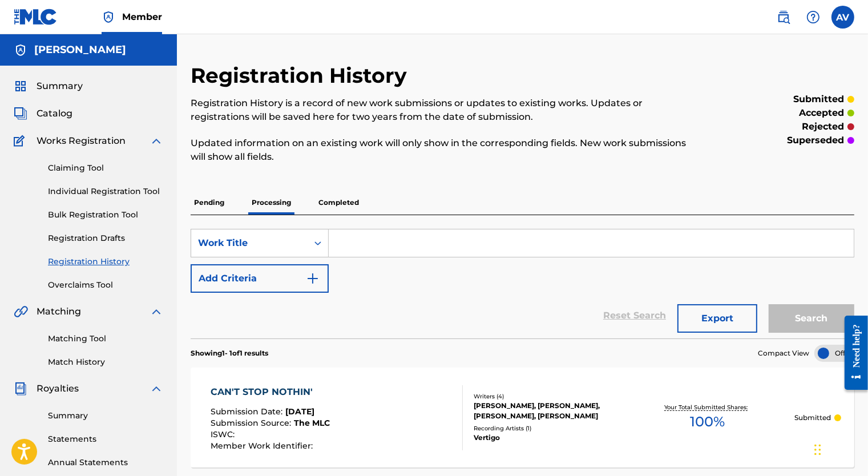 This screenshot has height=476, width=868. What do you see at coordinates (249, 243) in the screenshot?
I see `div: Work Title` at bounding box center [249, 243].